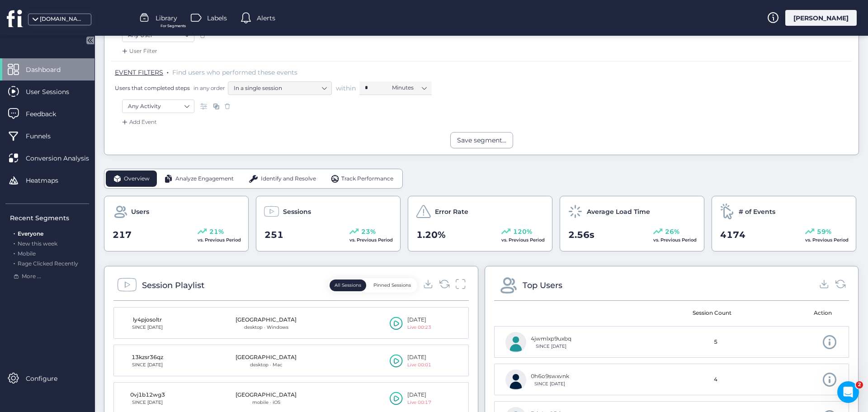 The height and width of the screenshot is (412, 868). I want to click on div: 13kzsr36qz, so click(147, 357).